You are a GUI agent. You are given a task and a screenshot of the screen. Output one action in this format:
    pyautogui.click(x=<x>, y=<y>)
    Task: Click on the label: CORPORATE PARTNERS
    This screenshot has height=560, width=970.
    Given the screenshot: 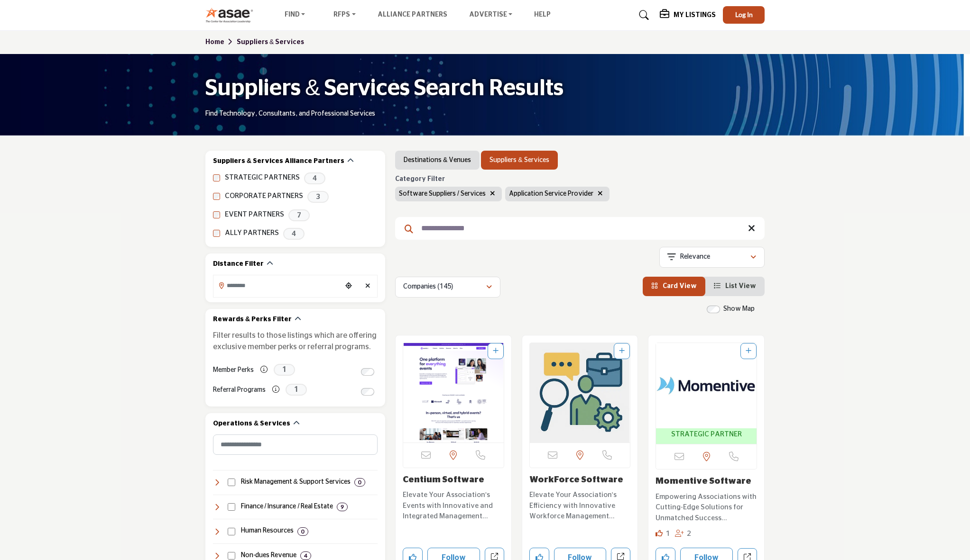 What is the action you would take?
    pyautogui.click(x=264, y=196)
    